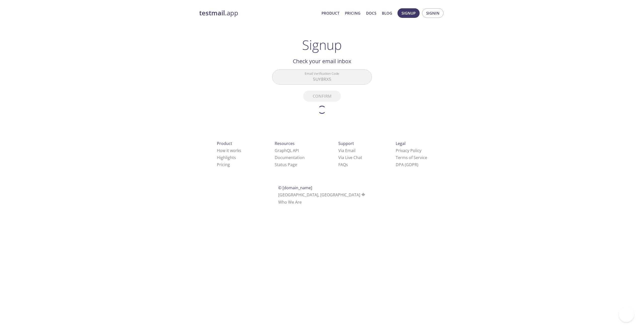 Image resolution: width=644 pixels, height=332 pixels. Describe the element at coordinates (322, 61) in the screenshot. I see `h2: Check your email inbox` at that location.